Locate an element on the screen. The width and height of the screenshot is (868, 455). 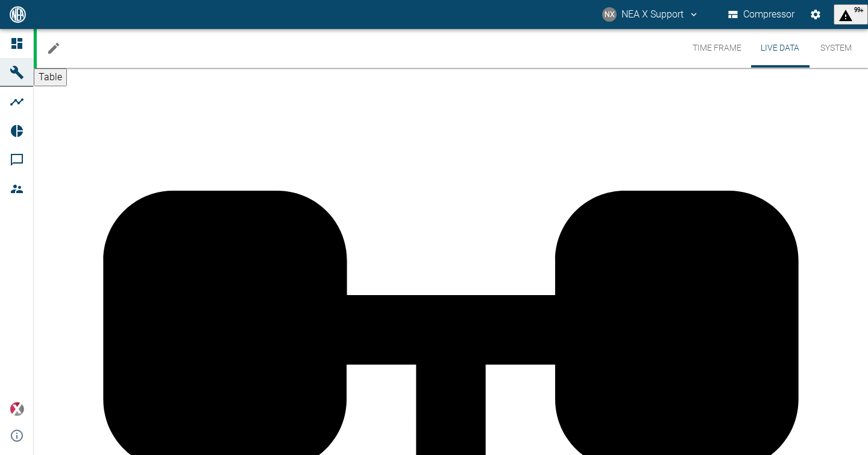
button: Time Frame is located at coordinates (717, 48).